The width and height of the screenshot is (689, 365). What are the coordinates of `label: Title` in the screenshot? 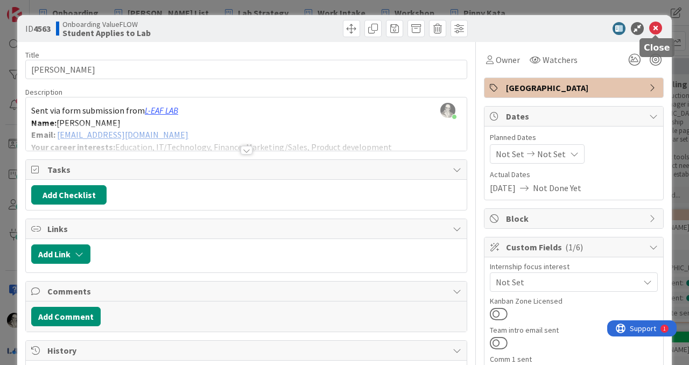 It's located at (32, 55).